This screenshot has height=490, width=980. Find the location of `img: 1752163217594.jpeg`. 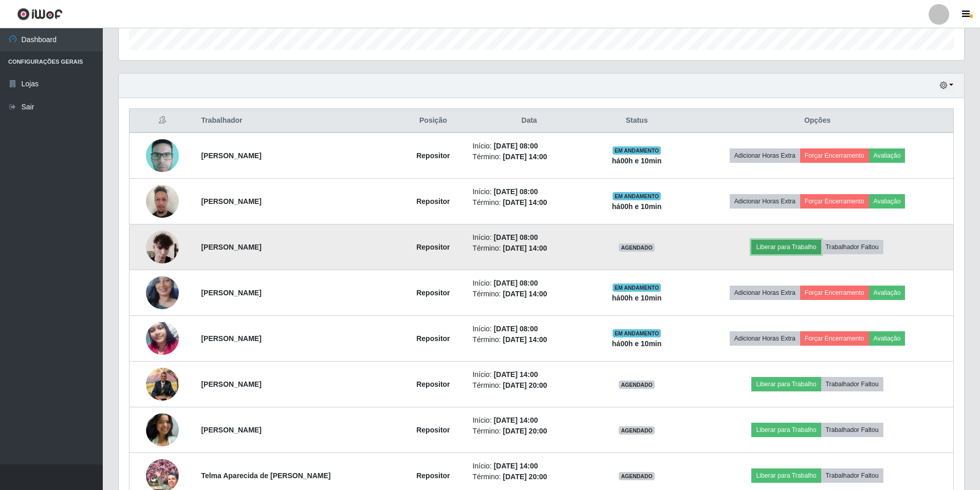

img: 1752163217594.jpeg is located at coordinates (162, 156).